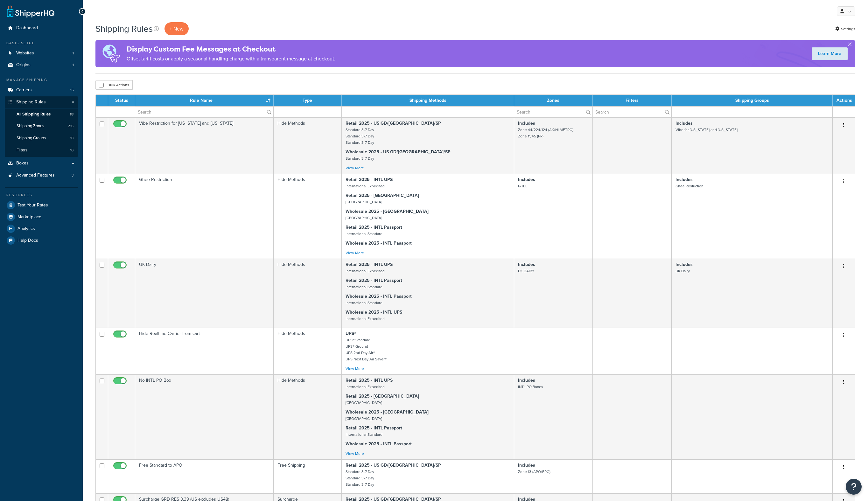 The height and width of the screenshot is (501, 868). Describe the element at coordinates (41, 43) in the screenshot. I see `div: Basic Setup` at that location.